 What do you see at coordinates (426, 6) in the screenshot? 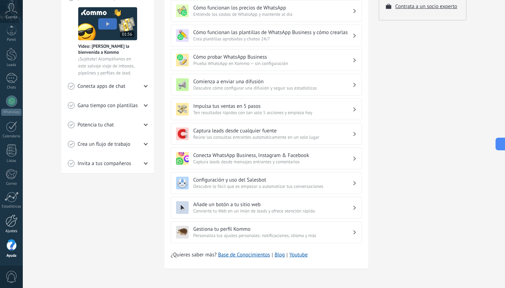
I see `button: Contrata a un socio experto` at bounding box center [426, 6].